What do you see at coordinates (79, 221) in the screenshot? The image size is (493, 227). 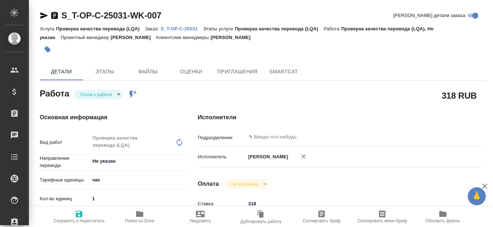 I see `span: Сохранить и пересчитать` at bounding box center [79, 221].